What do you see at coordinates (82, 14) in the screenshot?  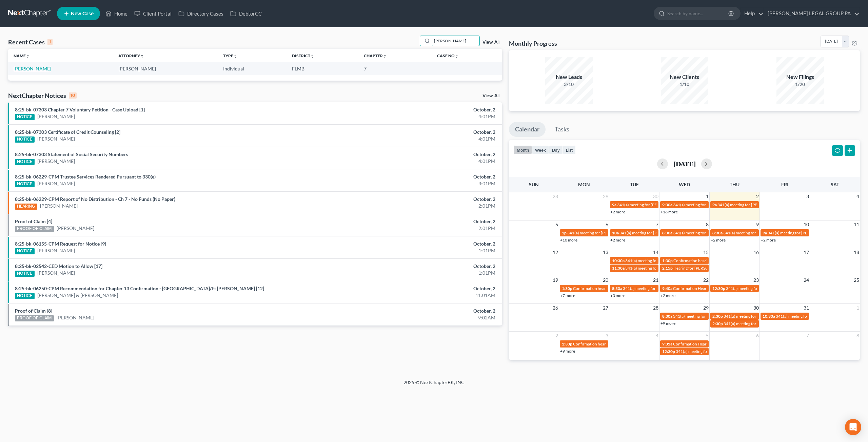 I see `span: New Case` at bounding box center [82, 14].